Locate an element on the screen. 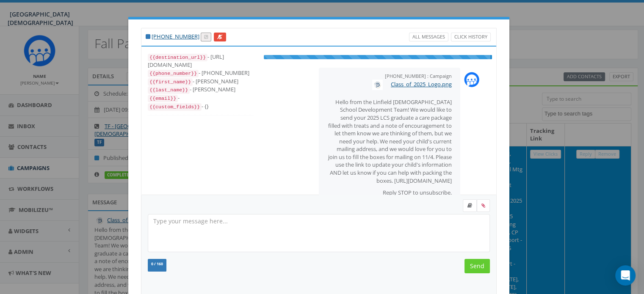  label: Insert Template Text is located at coordinates (470, 206).